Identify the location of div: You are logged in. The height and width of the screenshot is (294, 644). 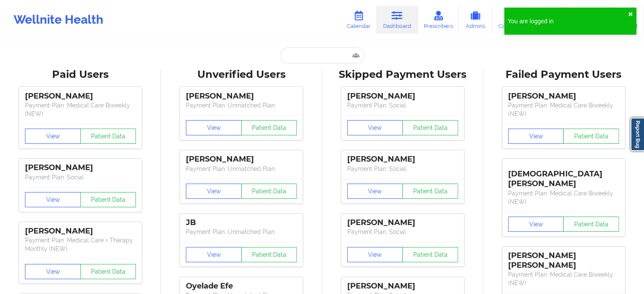
(568, 21).